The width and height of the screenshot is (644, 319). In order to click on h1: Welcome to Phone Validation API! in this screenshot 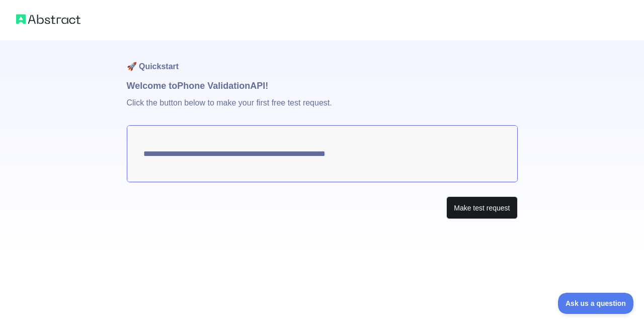, I will do `click(322, 85)`.